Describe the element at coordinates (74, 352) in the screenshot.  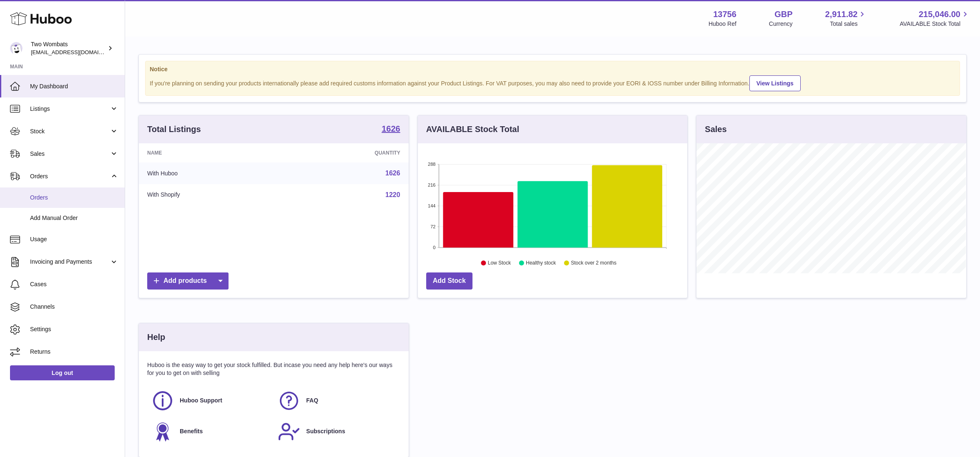
I see `span: Returns` at that location.